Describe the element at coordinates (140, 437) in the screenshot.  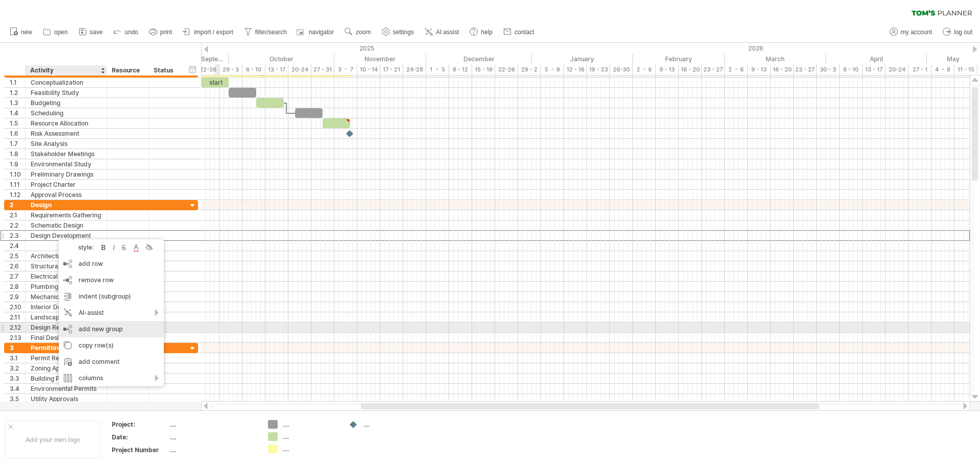
I see `div: Date:` at that location.